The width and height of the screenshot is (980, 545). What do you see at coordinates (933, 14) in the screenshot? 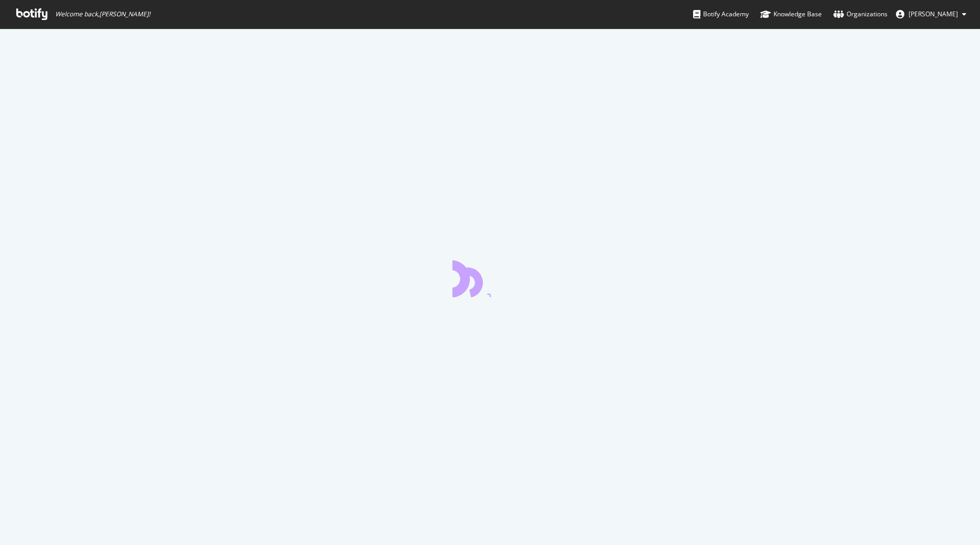
I see `span: Antonis Melis` at bounding box center [933, 14].